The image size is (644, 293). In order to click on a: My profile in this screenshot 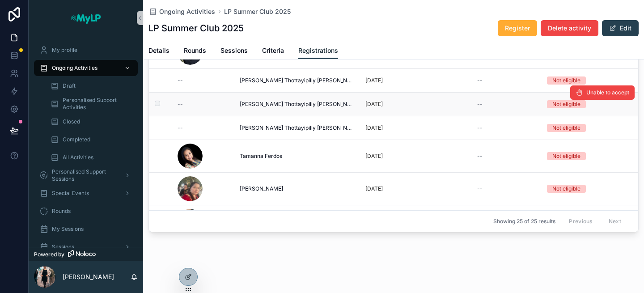, I will do `click(86, 50)`.